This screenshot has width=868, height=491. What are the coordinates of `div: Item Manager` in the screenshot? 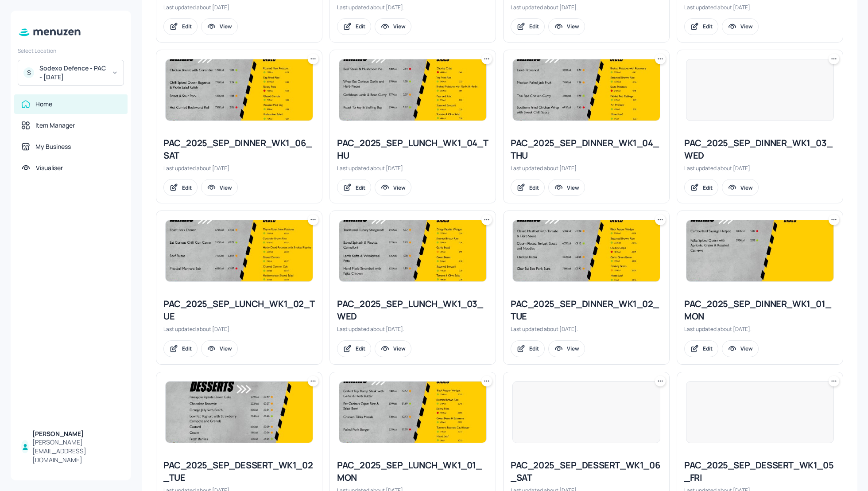 It's located at (55, 125).